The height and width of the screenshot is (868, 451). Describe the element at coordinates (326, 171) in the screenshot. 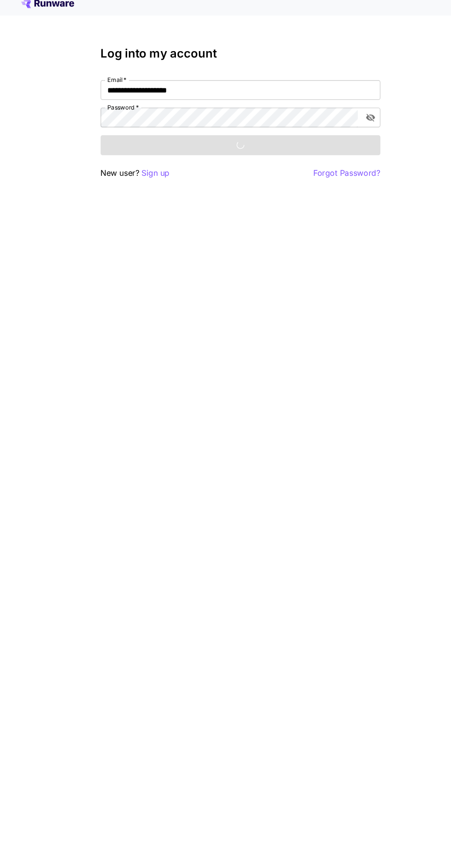

I see `button: Forgot Password?` at that location.